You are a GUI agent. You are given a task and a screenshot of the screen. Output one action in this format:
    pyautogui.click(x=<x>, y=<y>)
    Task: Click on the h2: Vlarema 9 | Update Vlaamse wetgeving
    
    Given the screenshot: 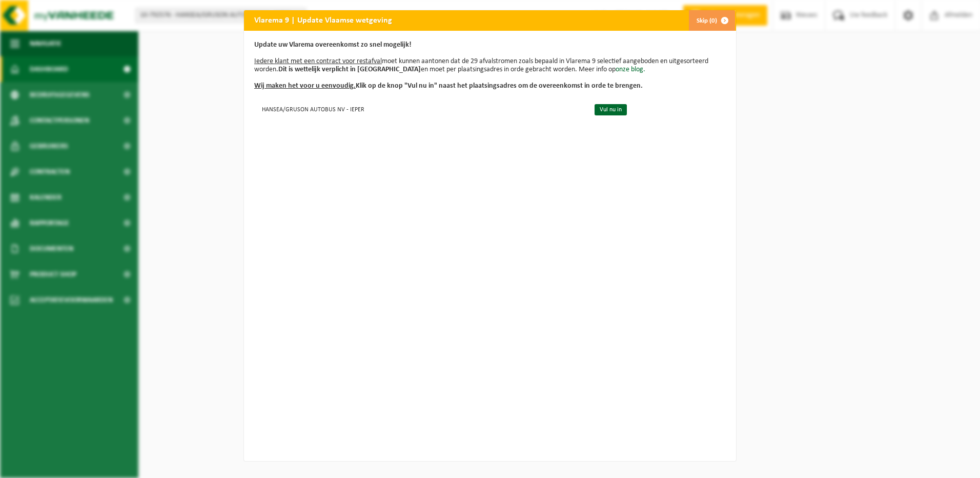 What is the action you would take?
    pyautogui.click(x=323, y=20)
    